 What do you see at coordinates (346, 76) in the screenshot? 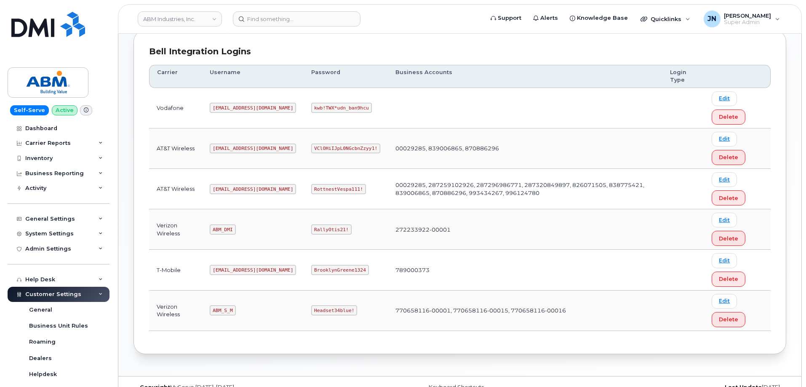
I see `th: Password` at bounding box center [346, 76].